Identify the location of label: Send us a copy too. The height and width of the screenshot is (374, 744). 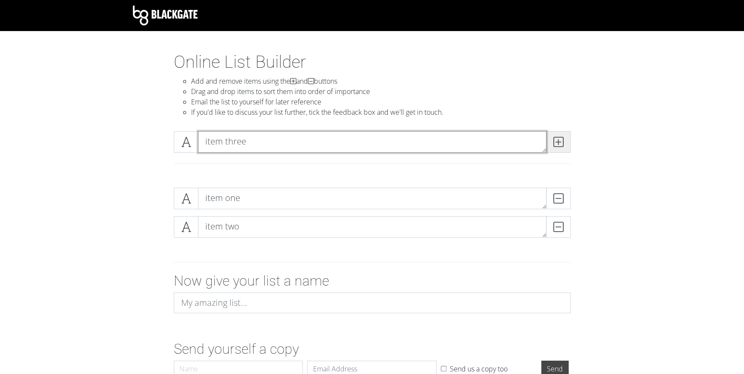
(478, 369).